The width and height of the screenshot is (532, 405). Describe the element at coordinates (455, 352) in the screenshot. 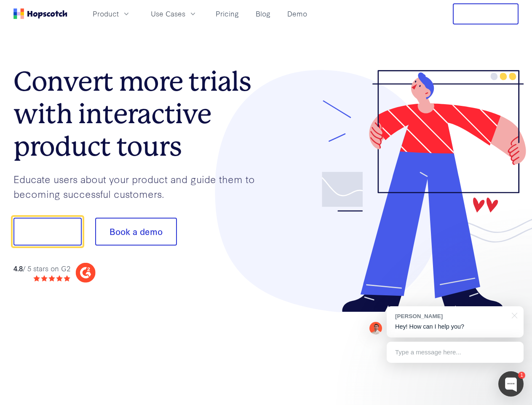

I see `div: Type a message here...` at that location.